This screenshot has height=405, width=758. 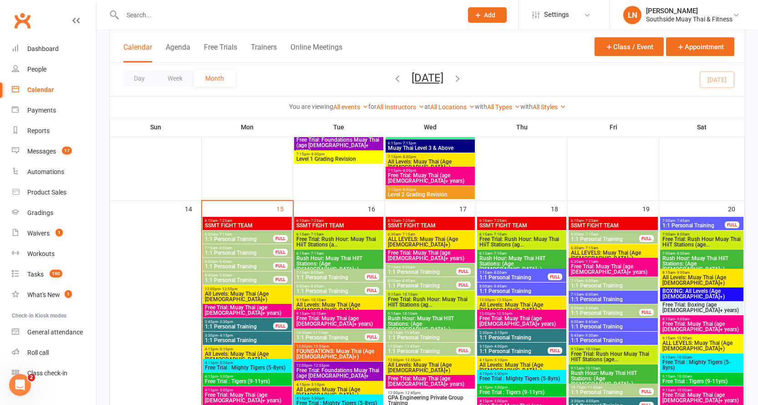 I want to click on div: LN, so click(x=632, y=15).